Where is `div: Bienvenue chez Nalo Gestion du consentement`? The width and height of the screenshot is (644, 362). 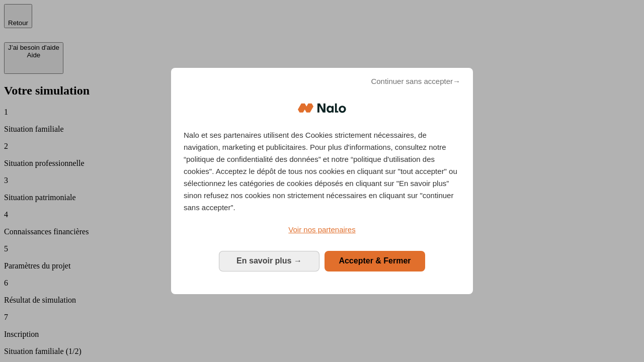
div: Bienvenue chez Nalo Gestion du consentement is located at coordinates (322, 180).